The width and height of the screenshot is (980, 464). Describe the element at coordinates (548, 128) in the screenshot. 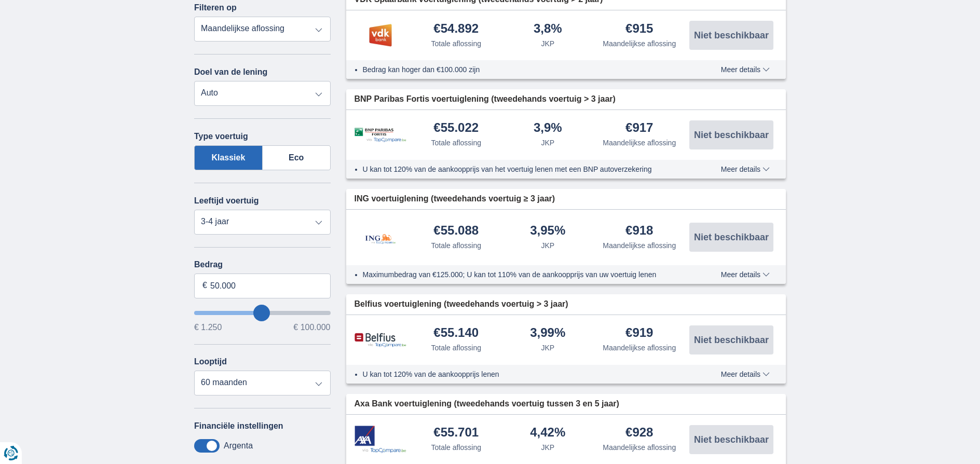

I see `div: 3,9%` at that location.